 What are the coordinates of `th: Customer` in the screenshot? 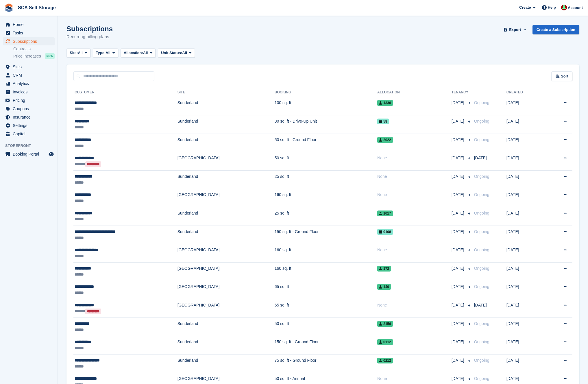 It's located at (126, 92).